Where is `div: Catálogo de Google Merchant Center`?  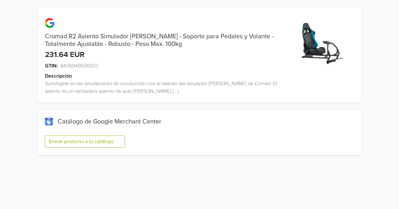 div: Catálogo de Google Merchant Center is located at coordinates (200, 122).